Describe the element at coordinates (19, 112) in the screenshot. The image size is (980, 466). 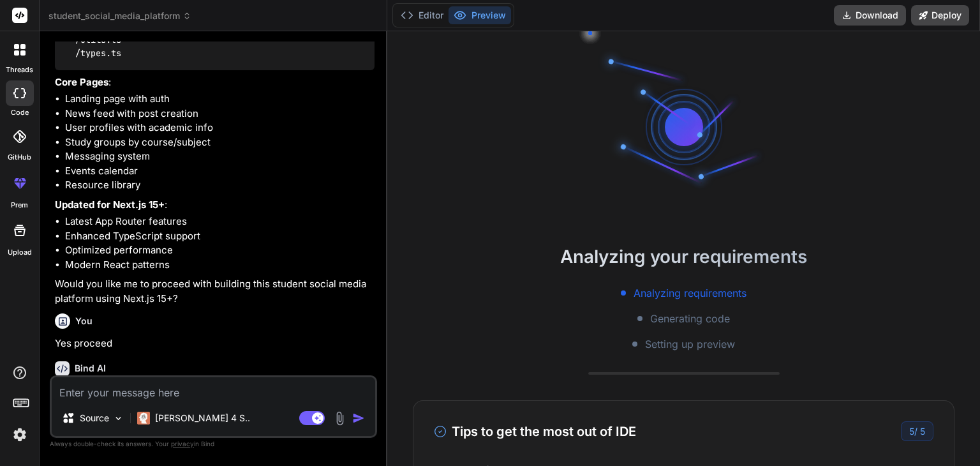
I see `label: code` at that location.